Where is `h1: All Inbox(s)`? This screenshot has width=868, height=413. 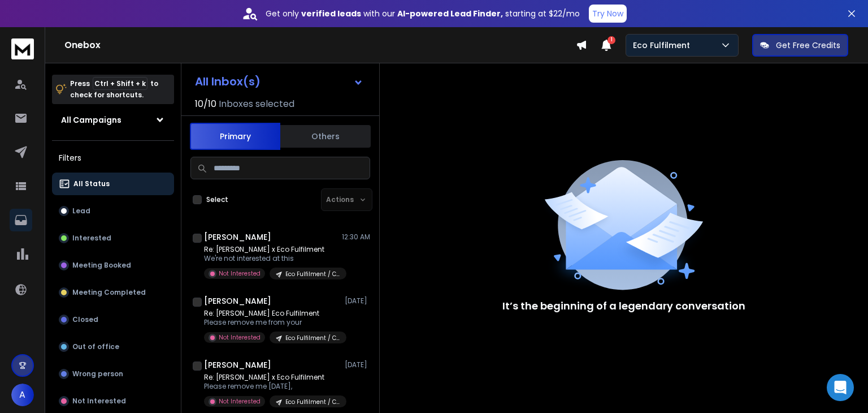 h1: All Inbox(s) is located at coordinates (227, 81).